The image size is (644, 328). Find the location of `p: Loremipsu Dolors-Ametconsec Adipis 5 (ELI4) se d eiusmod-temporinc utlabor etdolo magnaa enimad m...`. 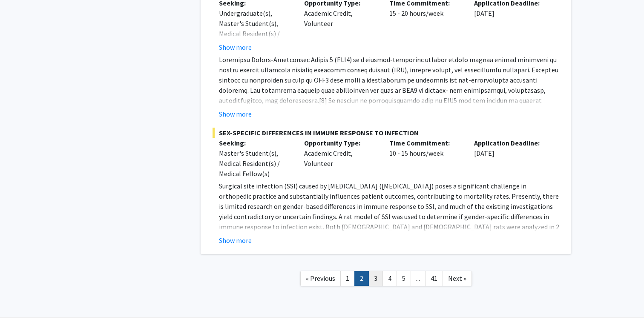

p: Loremipsu Dolors-Ametconsec Adipis 5 (ELI4) se d eiusmod-temporinc utlabor etdolo magnaa enimad m... is located at coordinates (389, 171).